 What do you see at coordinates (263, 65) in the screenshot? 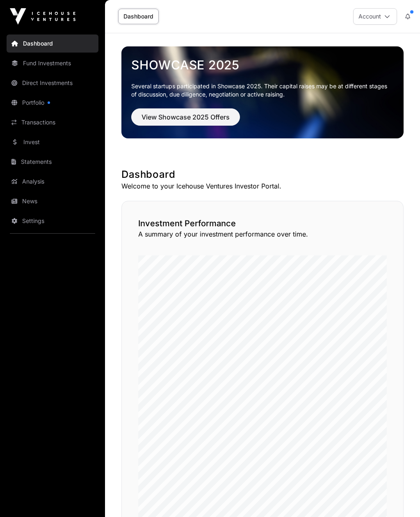
I see `a: Showcase 2025` at bounding box center [263, 65].